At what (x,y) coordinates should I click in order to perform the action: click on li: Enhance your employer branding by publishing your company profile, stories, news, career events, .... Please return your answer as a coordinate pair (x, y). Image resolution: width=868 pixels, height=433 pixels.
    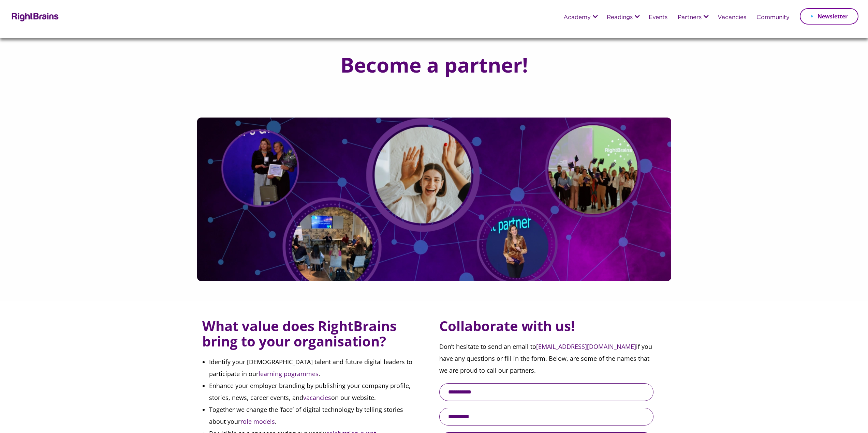
    Looking at the image, I should click on (313, 392).